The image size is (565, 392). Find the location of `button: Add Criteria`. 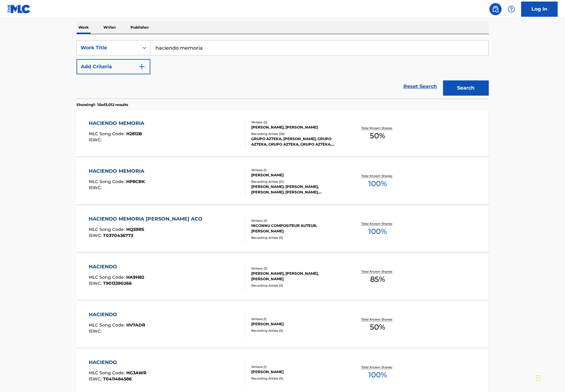

button: Add Criteria is located at coordinates (113, 67).